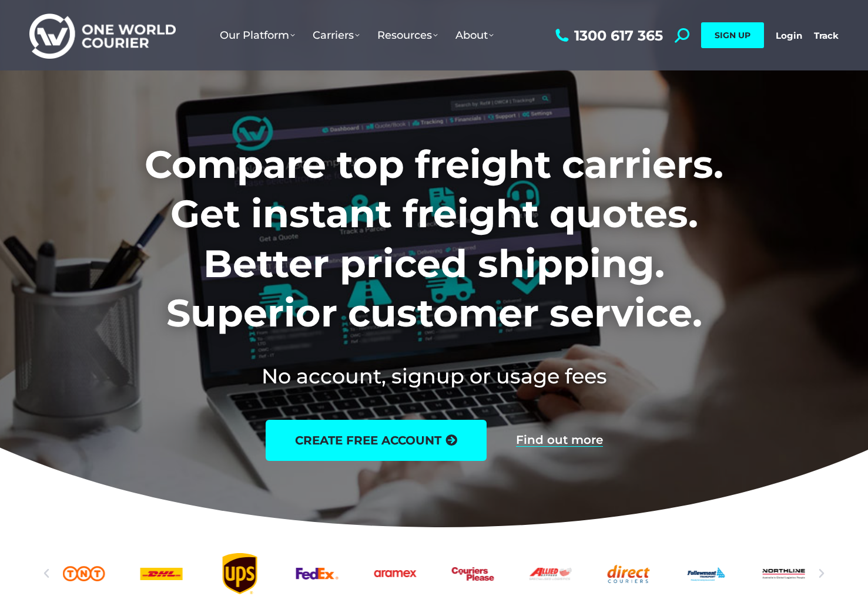 This screenshot has height=603, width=868. Describe the element at coordinates (733, 35) in the screenshot. I see `span: SIGN UP` at that location.